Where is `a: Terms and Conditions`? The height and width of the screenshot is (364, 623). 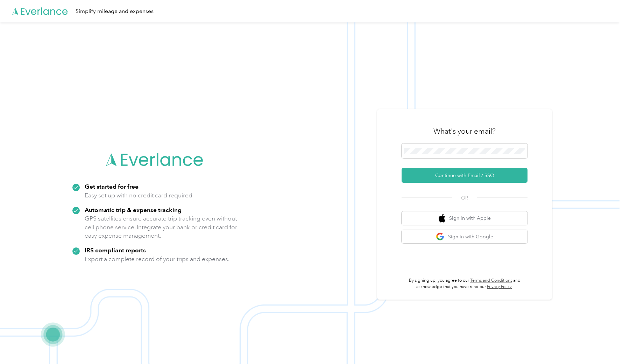
a: Terms and Conditions is located at coordinates (491, 280).